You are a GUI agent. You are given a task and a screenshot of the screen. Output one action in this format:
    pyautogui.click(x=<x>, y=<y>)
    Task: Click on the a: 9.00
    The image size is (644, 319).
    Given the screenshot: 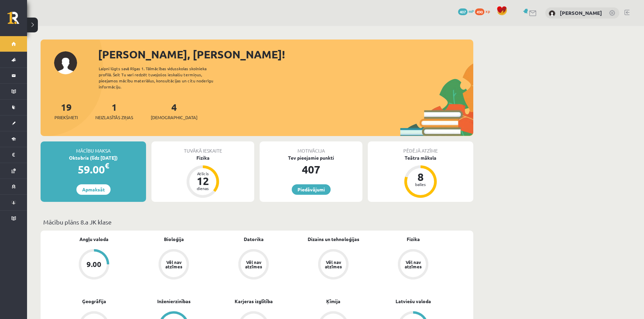 What is the action you would take?
    pyautogui.click(x=94, y=265)
    